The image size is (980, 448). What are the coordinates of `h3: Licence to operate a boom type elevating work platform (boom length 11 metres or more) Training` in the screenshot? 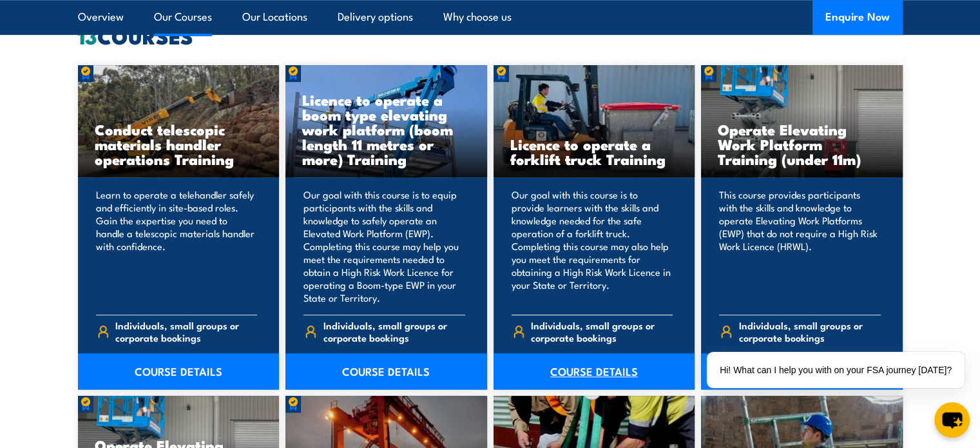 It's located at (386, 129).